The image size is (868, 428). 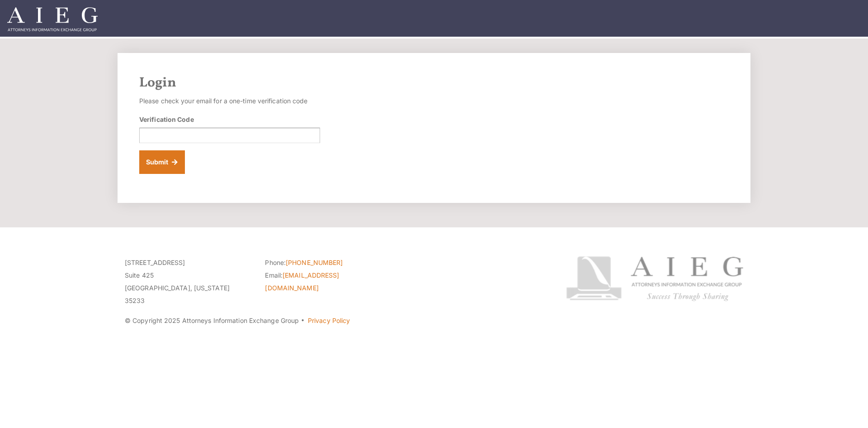 What do you see at coordinates (328, 262) in the screenshot?
I see `li: Phone:` at bounding box center [328, 262].